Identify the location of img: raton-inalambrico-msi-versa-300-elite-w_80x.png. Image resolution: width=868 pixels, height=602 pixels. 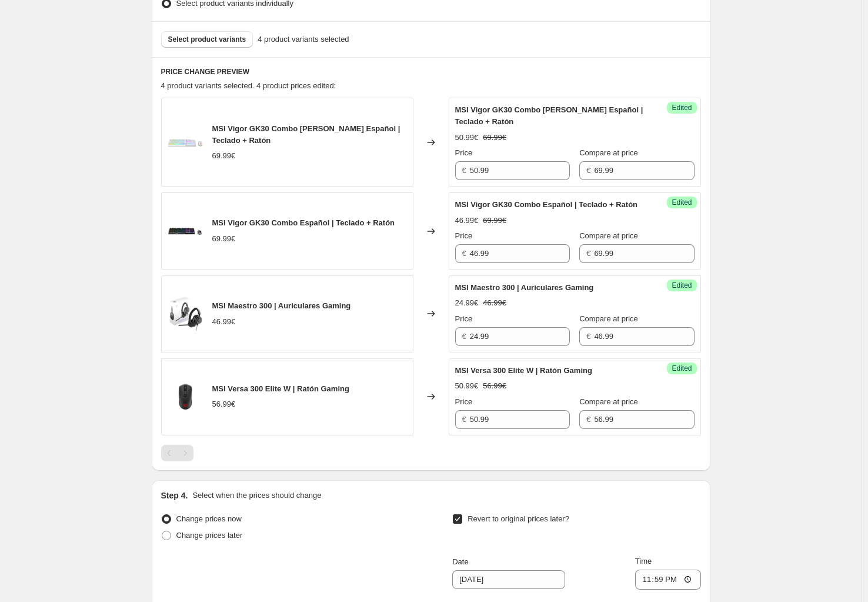
(185, 397).